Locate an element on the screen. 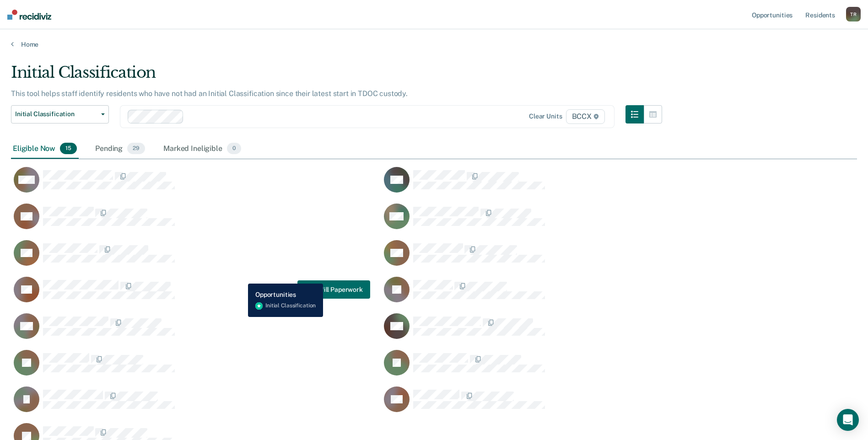 This screenshot has height=440, width=868. div: CaseloadOpportunityCell-00562269 is located at coordinates (566, 258).